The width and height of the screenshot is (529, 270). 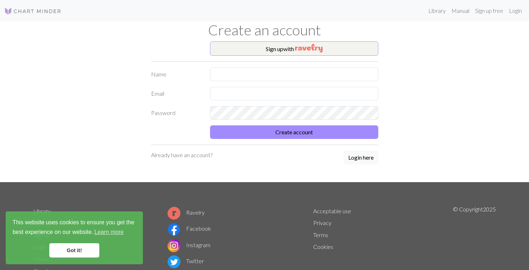 I want to click on span: This website uses cookies to ensure you get the best experience on our website., so click(x=74, y=228).